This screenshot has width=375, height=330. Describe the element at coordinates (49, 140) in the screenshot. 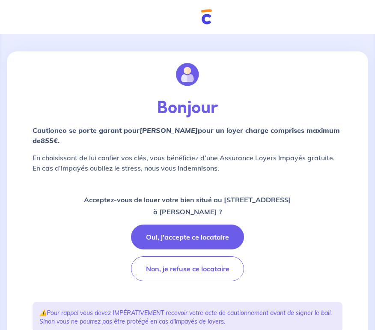

I see `em: 855€` at that location.